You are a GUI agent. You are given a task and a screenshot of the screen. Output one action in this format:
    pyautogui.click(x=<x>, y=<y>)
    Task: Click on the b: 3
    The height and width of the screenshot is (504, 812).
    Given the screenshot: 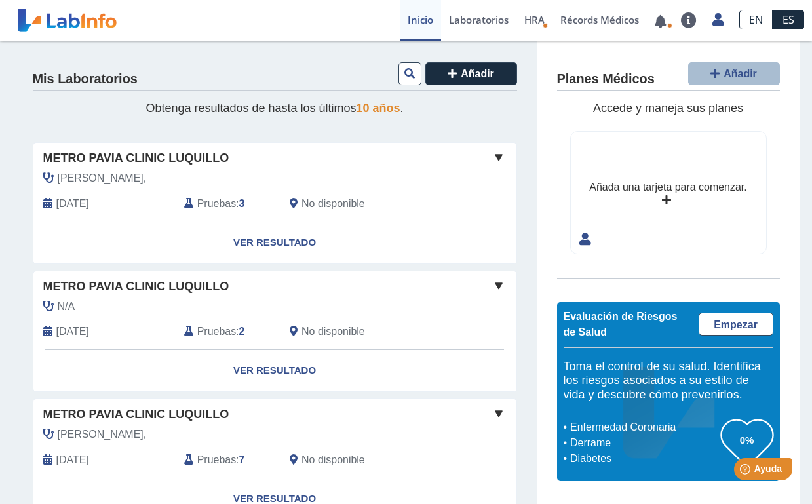 What is the action you would take?
    pyautogui.click(x=242, y=203)
    